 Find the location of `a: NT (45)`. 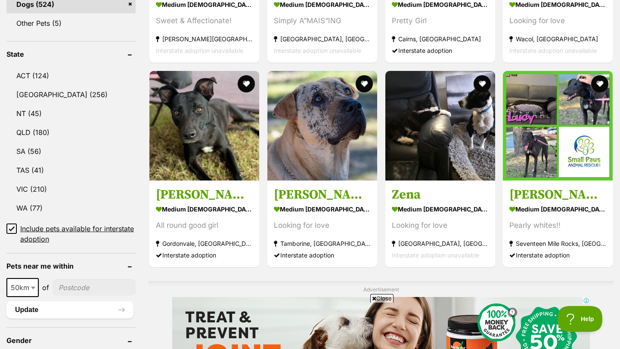

a: NT (45) is located at coordinates (71, 114).